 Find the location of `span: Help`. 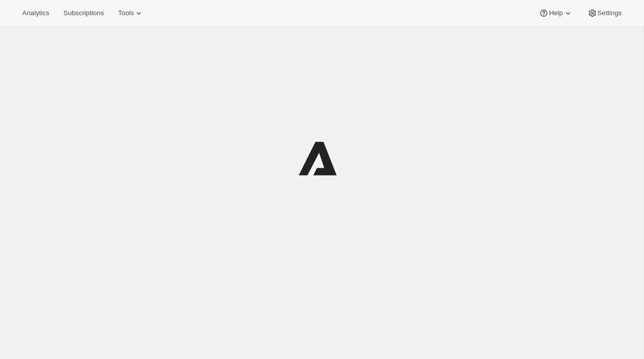

span: Help is located at coordinates (555, 13).